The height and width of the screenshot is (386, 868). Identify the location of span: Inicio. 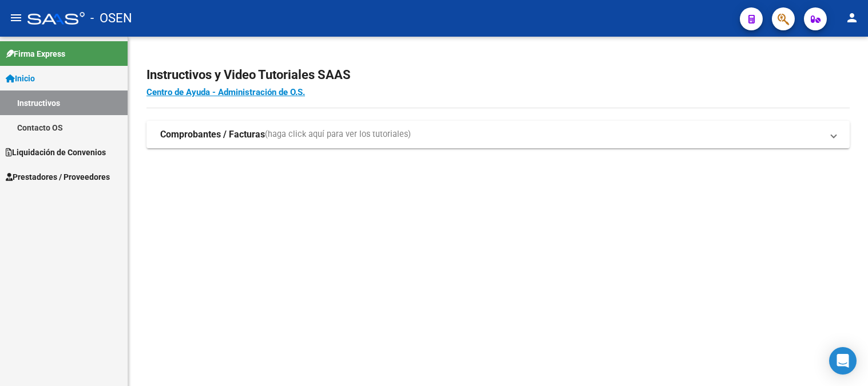
(20, 79).